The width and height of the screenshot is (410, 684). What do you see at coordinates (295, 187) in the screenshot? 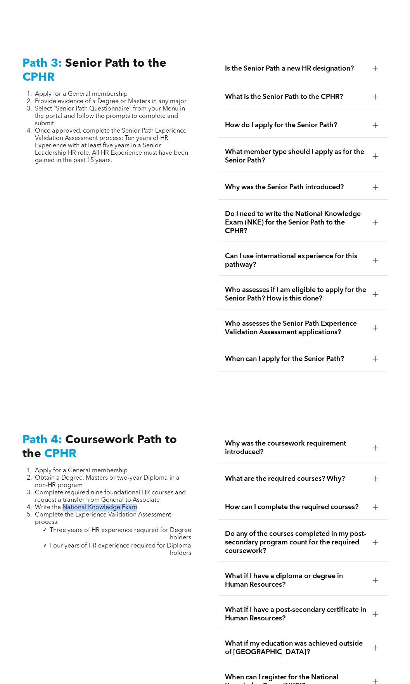
I see `span: Why was the Senior Path introduced?` at bounding box center [295, 187].